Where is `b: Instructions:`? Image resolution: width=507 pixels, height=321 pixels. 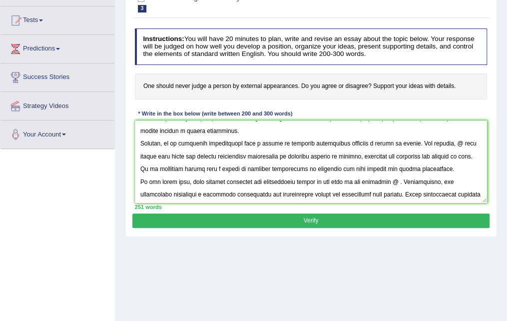
b: Instructions: is located at coordinates (163, 38).